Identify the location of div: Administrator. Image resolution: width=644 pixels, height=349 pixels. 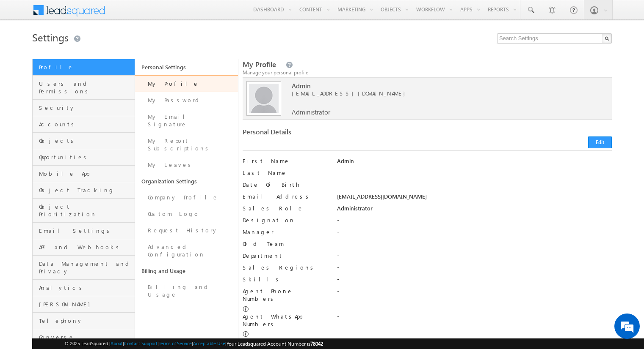
(474, 210).